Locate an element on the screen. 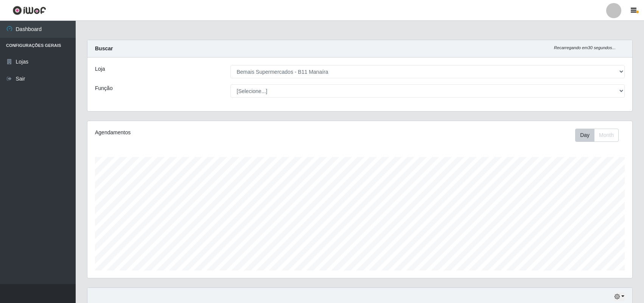 The width and height of the screenshot is (644, 303). strong: Buscar is located at coordinates (104, 49).